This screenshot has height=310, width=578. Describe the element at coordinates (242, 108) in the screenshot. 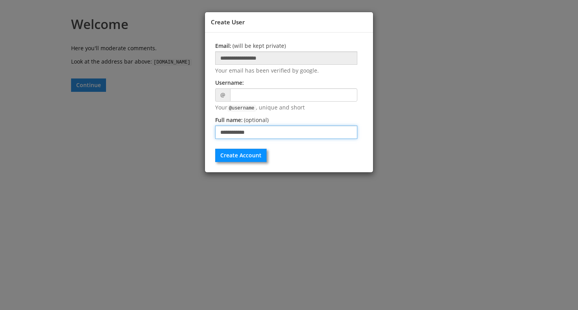

I see `code: @username` at that location.